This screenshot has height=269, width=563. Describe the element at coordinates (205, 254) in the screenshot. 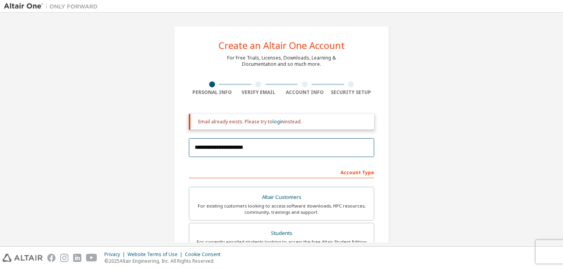

I see `div: Cookie Consent` at that location.